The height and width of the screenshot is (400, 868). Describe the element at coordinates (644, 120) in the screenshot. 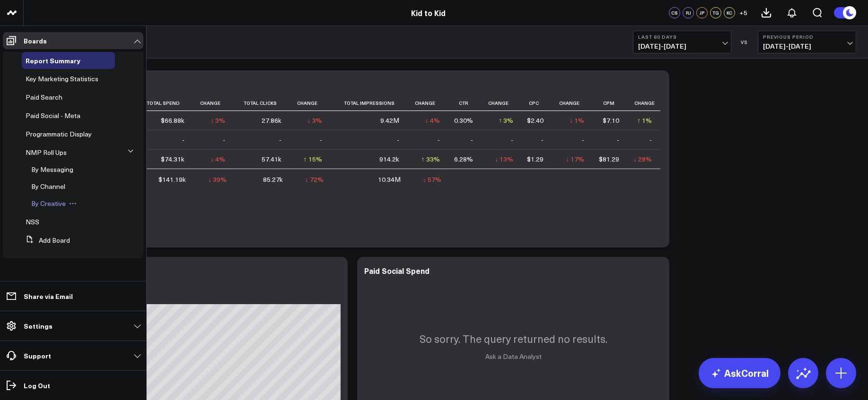

I see `div: ↑ 1%` at that location.